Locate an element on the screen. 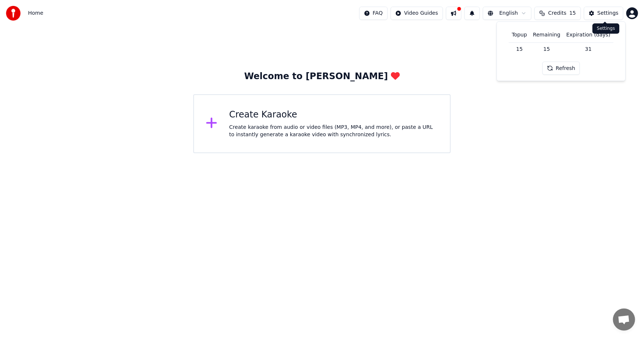  button: Refresh is located at coordinates (561, 69).